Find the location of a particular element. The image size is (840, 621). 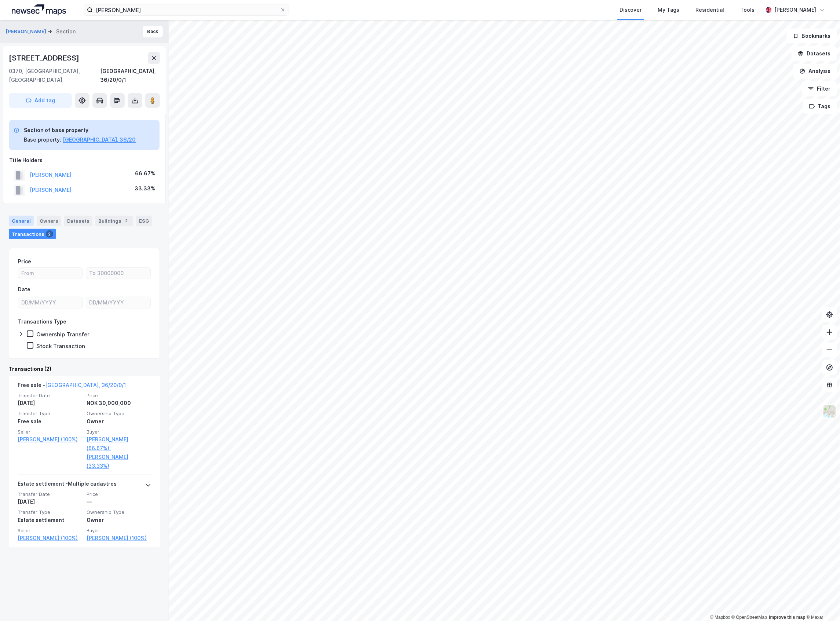

input: Search by address, cadastre, landlords, tenants or people is located at coordinates (186, 10).